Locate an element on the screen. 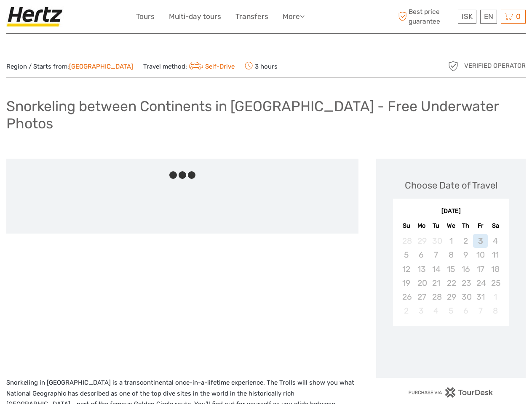 This screenshot has height=404, width=532. div: Not available Wednesday, November 5th, 2025 is located at coordinates (450, 310).